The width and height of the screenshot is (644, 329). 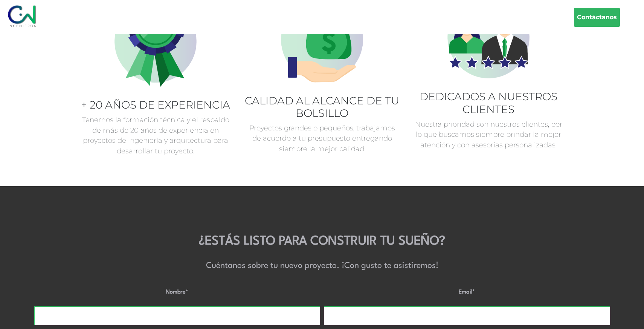 What do you see at coordinates (322, 107) in the screenshot?
I see `h3: CALIDAD AL ALCANCE DE TU BOLSILLO` at bounding box center [322, 107].